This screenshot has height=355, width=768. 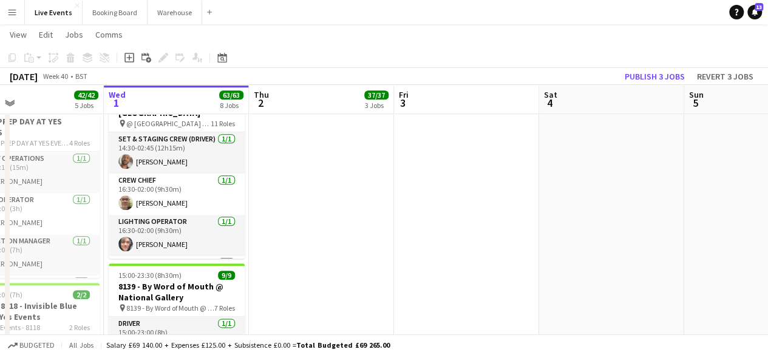 What do you see at coordinates (696, 95) in the screenshot?
I see `span: Sun` at bounding box center [696, 95].